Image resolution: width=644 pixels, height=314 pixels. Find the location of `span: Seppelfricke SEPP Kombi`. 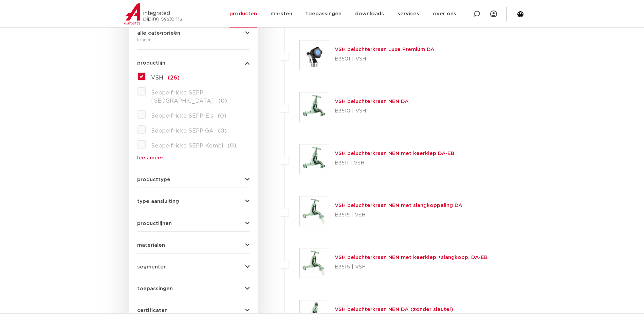

span: Seppelfricke SEPP Kombi is located at coordinates (187, 146).